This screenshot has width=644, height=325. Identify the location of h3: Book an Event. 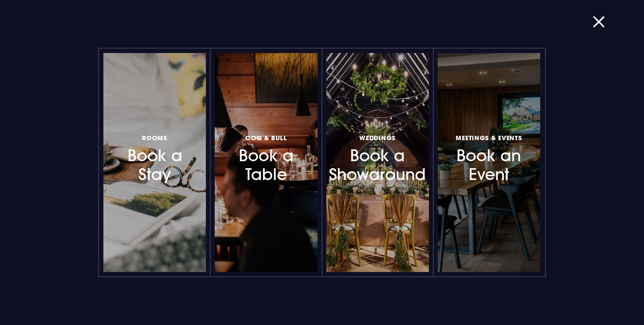
(489, 158).